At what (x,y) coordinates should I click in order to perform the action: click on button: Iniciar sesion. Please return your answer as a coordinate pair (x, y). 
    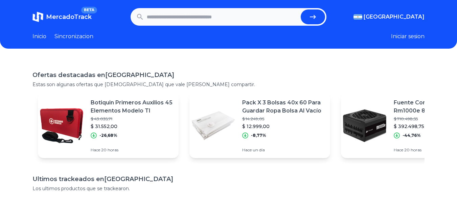
    Looking at the image, I should click on (408, 37).